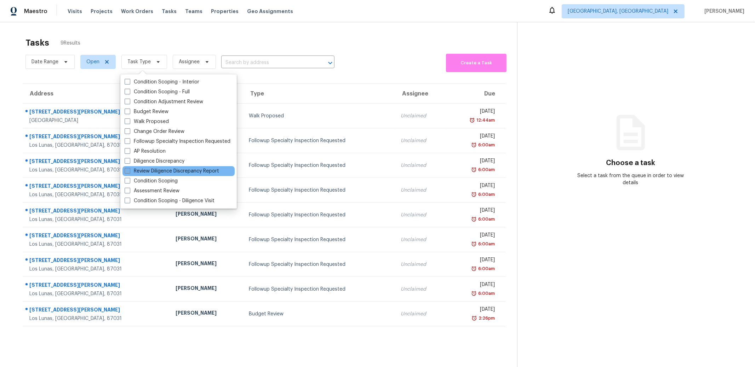 This screenshot has width=755, height=367. What do you see at coordinates (189, 62) in the screenshot?
I see `span: Assignee` at bounding box center [189, 62].